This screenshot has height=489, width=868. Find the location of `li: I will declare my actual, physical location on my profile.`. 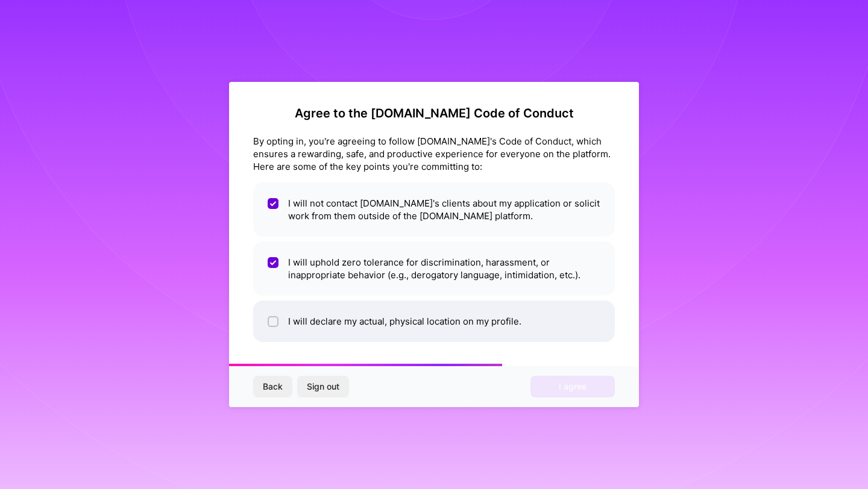

li: I will declare my actual, physical location on my profile. is located at coordinates (434, 321).